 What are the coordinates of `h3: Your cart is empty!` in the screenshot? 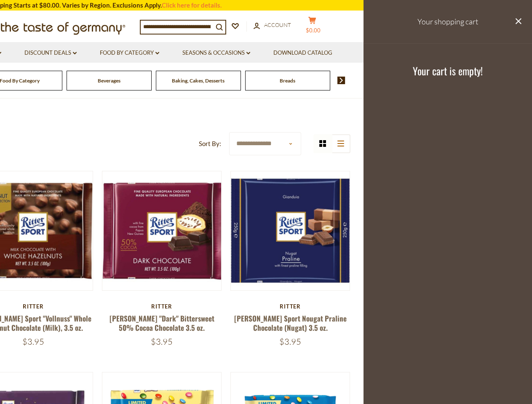 It's located at (448, 70).